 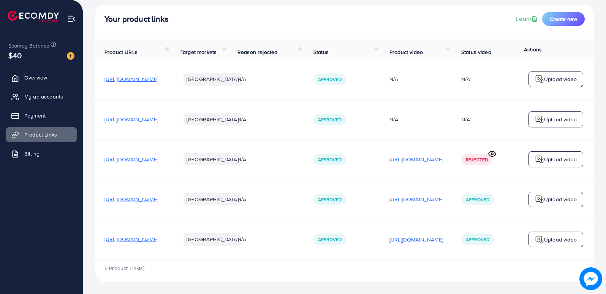 What do you see at coordinates (477, 159) in the screenshot?
I see `span: Rejected` at bounding box center [477, 159].